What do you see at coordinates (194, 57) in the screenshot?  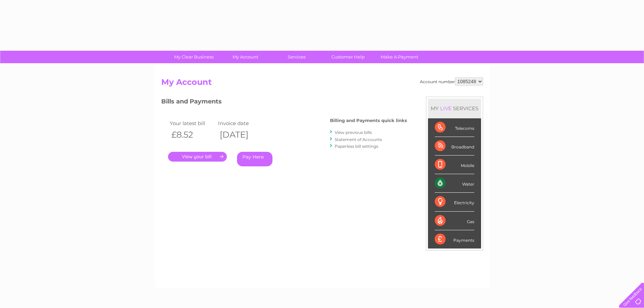 I see `a: My Clear Business` at bounding box center [194, 57].